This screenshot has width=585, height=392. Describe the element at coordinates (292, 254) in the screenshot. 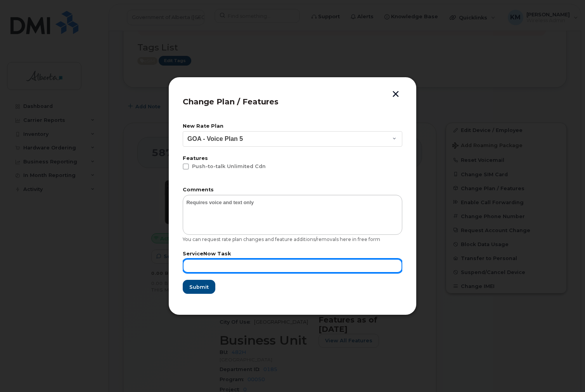

I see `label: ServiceNow Task` at that location.